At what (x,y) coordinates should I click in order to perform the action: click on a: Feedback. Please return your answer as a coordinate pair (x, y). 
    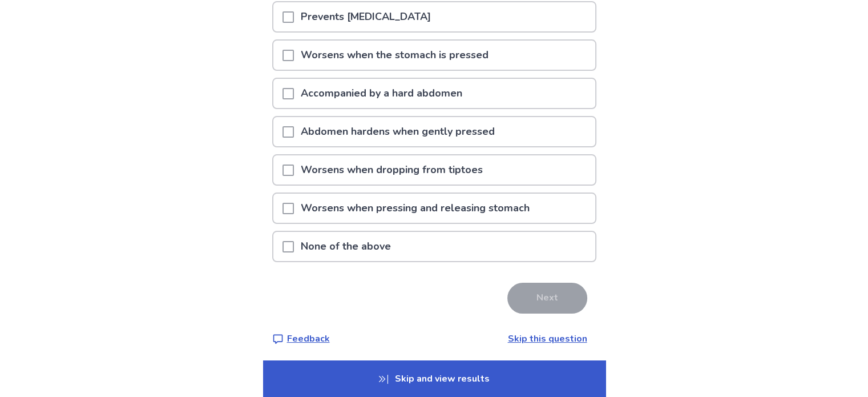
    Looking at the image, I should click on (301, 339).